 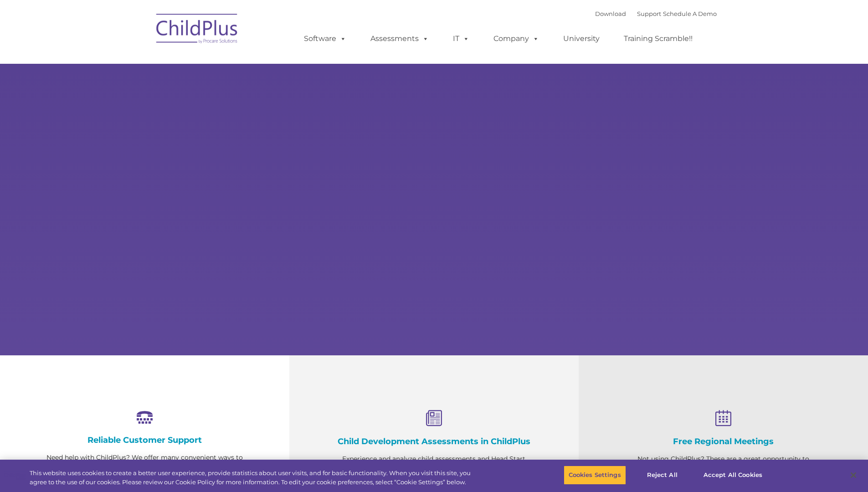 I want to click on a: Download, so click(x=610, y=14).